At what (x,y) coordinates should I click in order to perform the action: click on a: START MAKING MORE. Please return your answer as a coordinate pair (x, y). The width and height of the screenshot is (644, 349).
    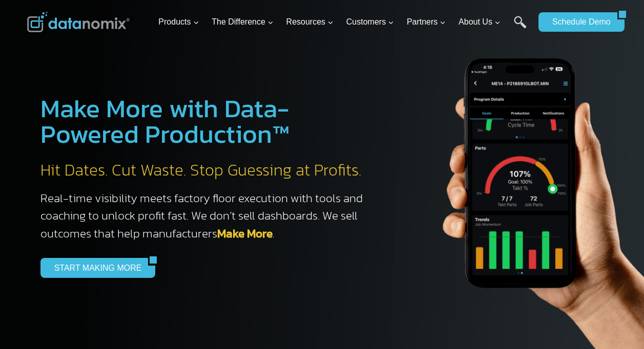
    Looking at the image, I should click on (94, 268).